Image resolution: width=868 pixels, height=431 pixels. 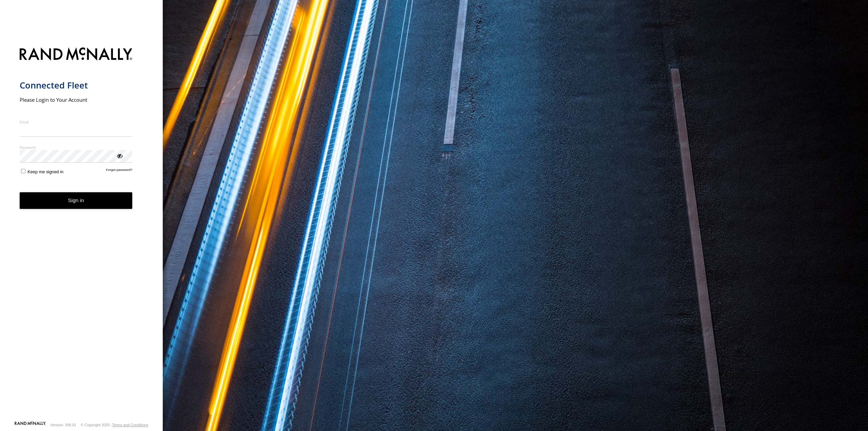 What do you see at coordinates (64, 425) in the screenshot?
I see `div: Version: 308.01` at bounding box center [64, 425].